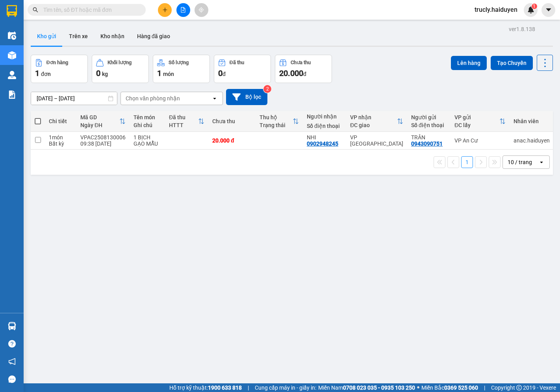 The height and width of the screenshot is (392, 560). I want to click on div: Nhân viên, so click(531, 121).